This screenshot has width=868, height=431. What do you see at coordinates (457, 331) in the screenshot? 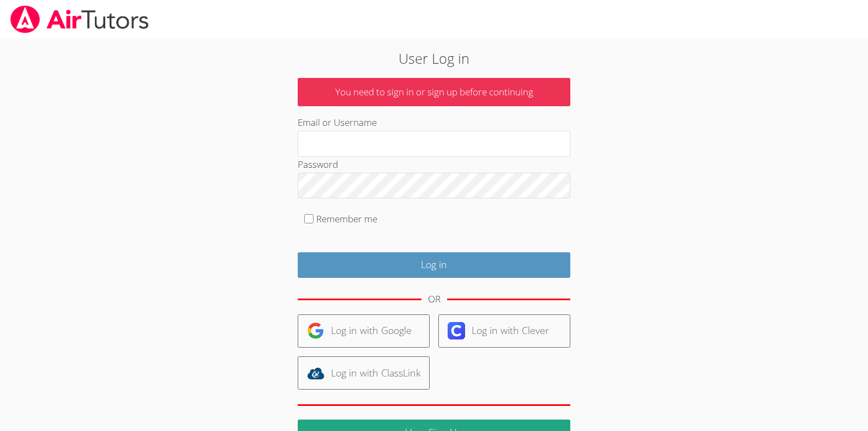
I see `img: clever-logo-6eab21bc6e7a338710f1a6ff85c0baf02591cd810cc4098c63d3a4b26e2feb20.svg` at bounding box center [457, 331].